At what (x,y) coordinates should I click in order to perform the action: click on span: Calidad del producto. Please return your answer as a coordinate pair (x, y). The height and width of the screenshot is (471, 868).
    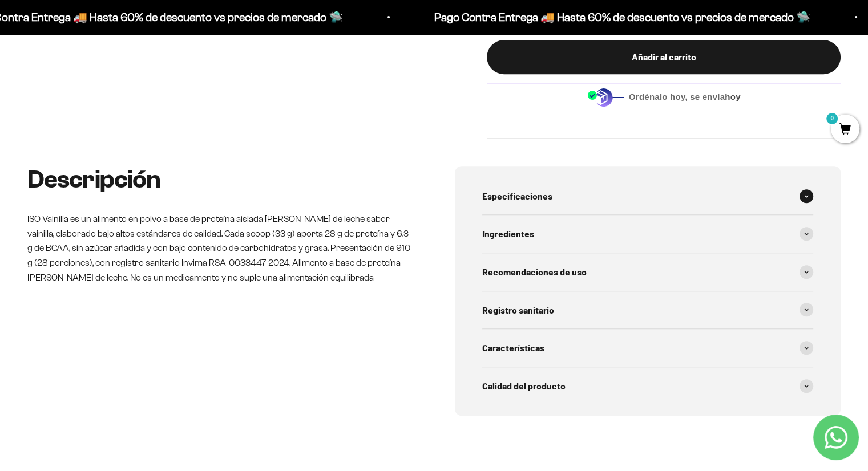
    Looking at the image, I should click on (524, 386).